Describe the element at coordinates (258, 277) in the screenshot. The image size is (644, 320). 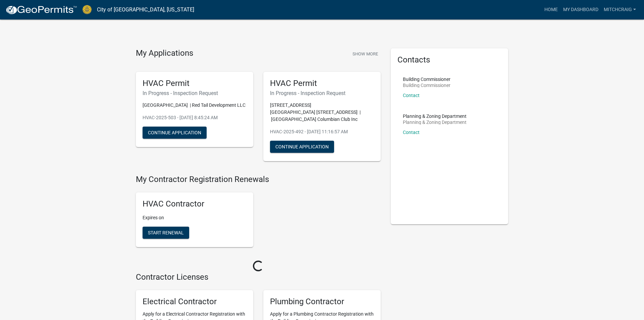
I see `h4: Contractor Licenses` at that location.